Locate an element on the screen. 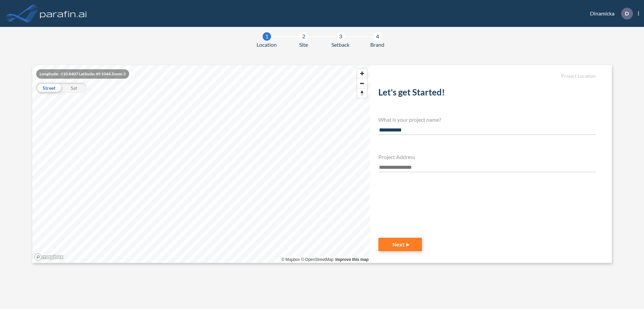 This screenshot has height=309, width=644. div: Sat is located at coordinates (74, 87).